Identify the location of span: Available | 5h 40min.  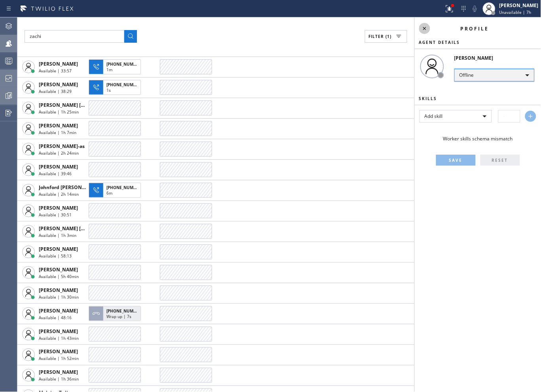
(58, 276).